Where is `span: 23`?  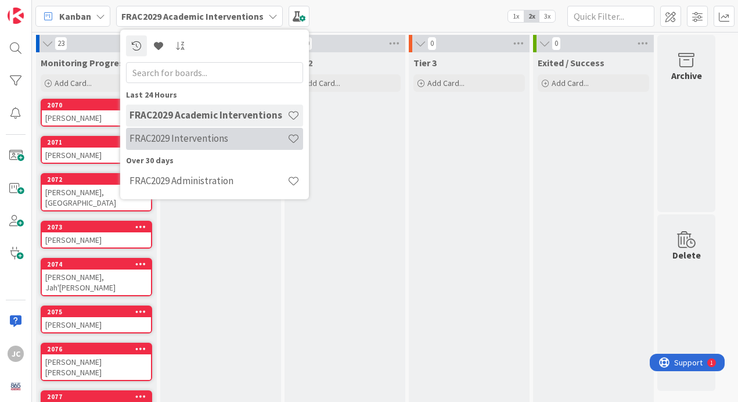 span: 23 is located at coordinates (61, 44).